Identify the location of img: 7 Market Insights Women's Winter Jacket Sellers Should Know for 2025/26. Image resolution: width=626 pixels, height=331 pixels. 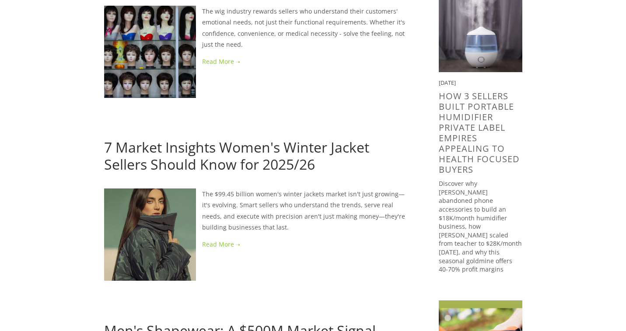
(150, 235).